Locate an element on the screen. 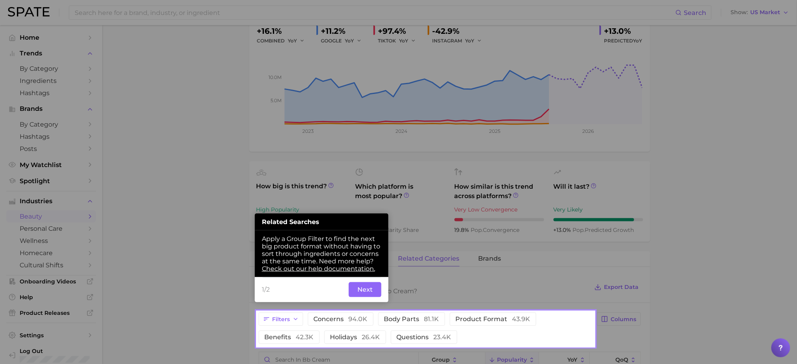 Image resolution: width=797 pixels, height=364 pixels. span: 43.9k is located at coordinates (522, 319).